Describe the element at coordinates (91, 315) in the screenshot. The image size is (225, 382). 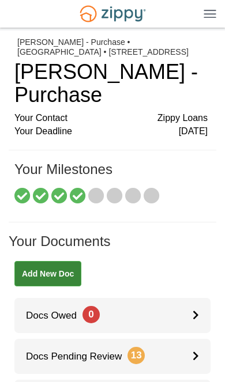
I see `span: 0` at that location.